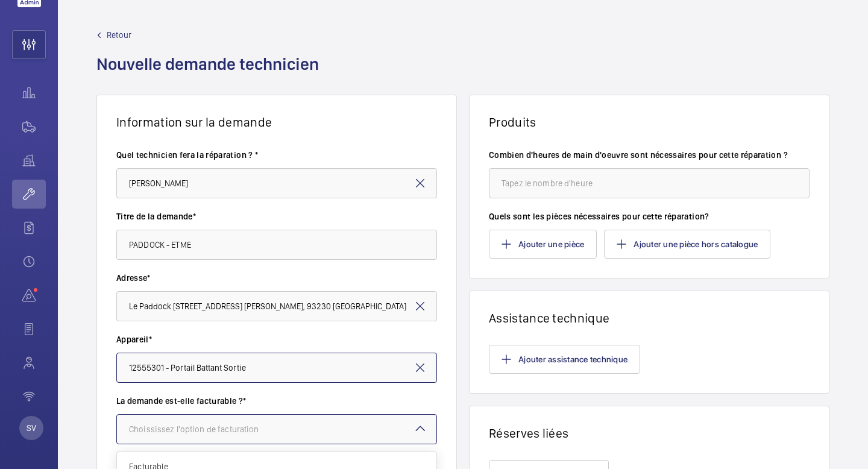 This screenshot has height=469, width=868. I want to click on h1: Information sur la demande, so click(277, 122).